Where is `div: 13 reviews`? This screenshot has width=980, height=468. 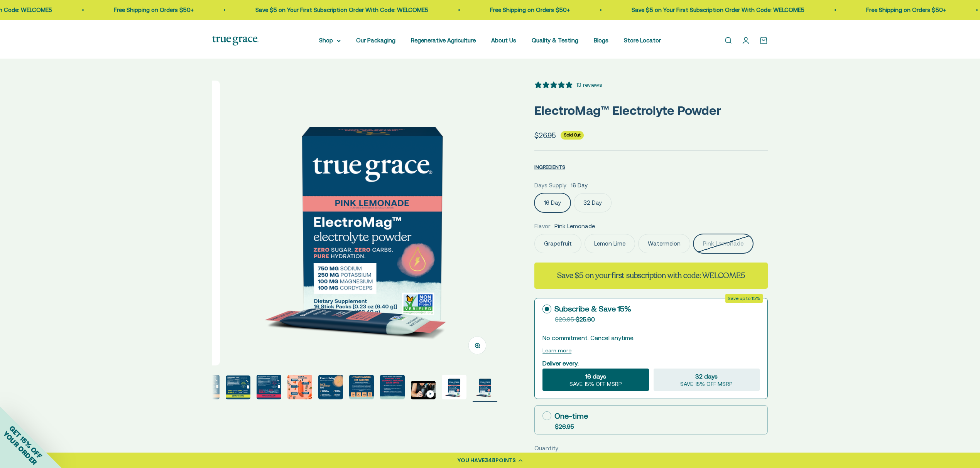 div: 13 reviews is located at coordinates (589, 85).